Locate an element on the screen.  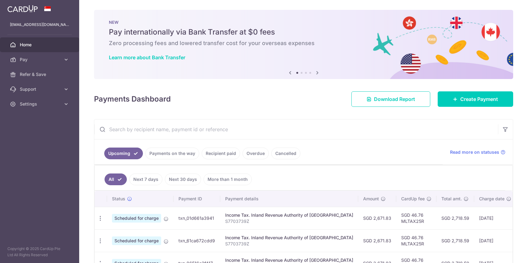
a: More than 1 month is located at coordinates (228, 180).